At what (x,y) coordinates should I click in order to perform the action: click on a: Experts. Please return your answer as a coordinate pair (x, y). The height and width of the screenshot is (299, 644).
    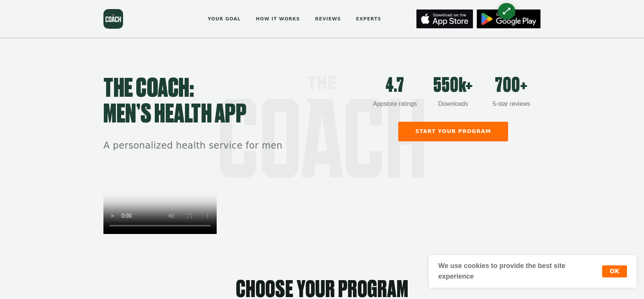
    Looking at the image, I should click on (368, 19).